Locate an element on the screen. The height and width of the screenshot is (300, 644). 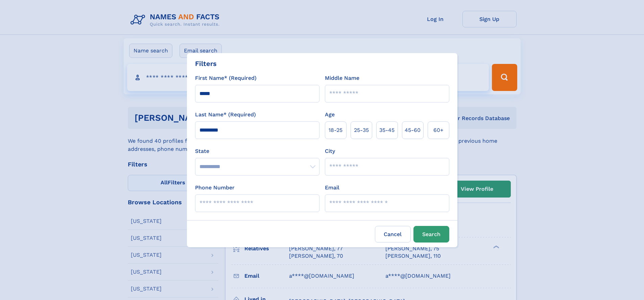
label: Cancel is located at coordinates (393, 234).